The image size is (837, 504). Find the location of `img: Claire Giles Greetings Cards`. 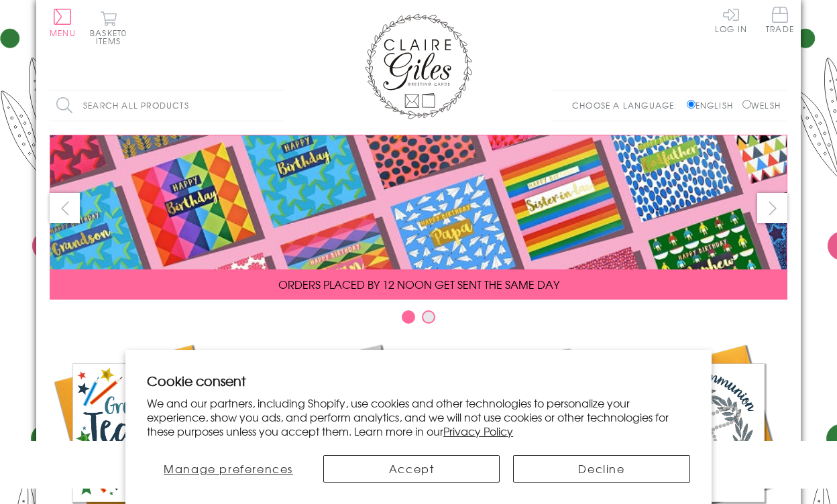

img: Claire Giles Greetings Cards is located at coordinates (419, 66).